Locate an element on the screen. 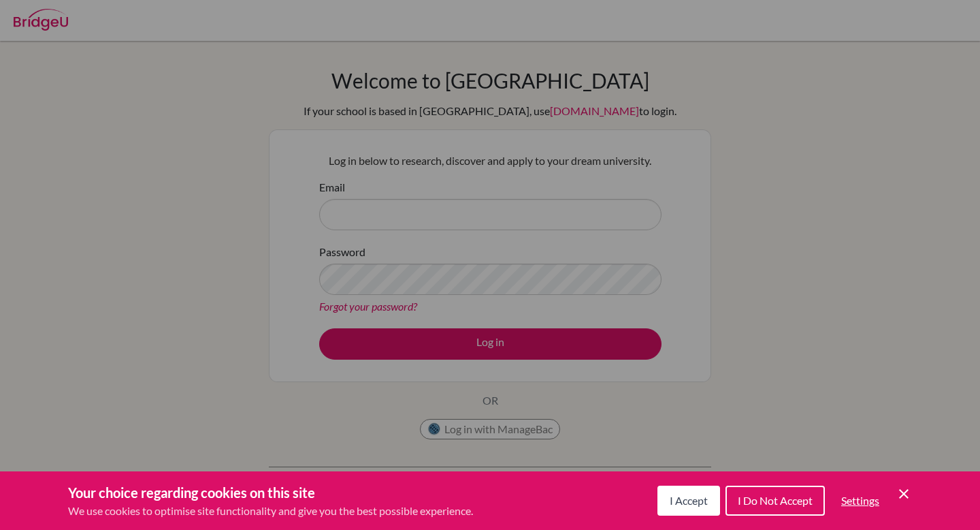 The width and height of the screenshot is (980, 530). span: I Accept is located at coordinates (689, 499).